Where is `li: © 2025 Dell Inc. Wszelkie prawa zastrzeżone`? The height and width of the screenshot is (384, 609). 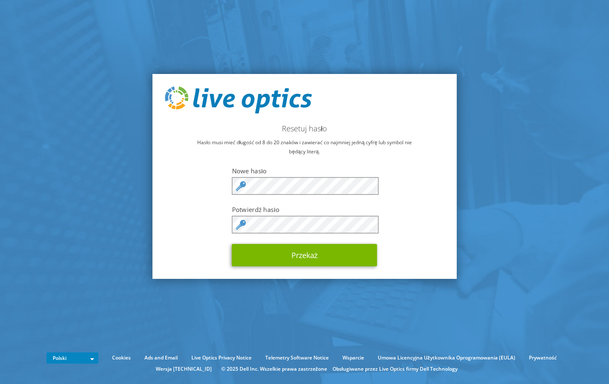
li: © 2025 Dell Inc. Wszelkie prawa zastrzeżone is located at coordinates (274, 369).